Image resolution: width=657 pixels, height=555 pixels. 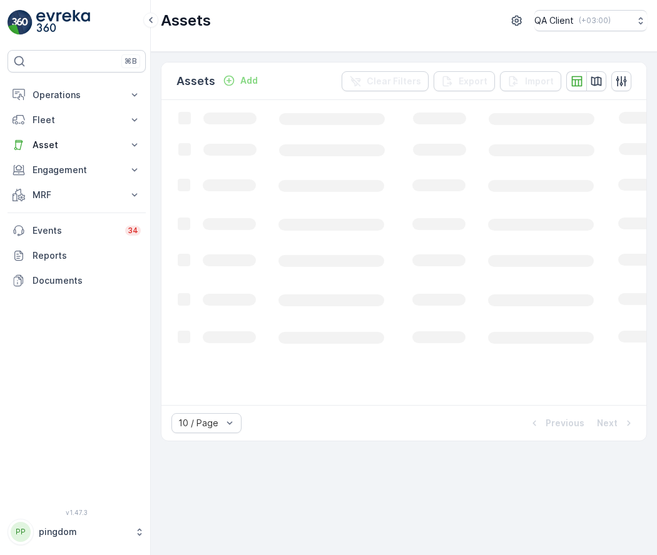 I want to click on p: Add, so click(x=249, y=81).